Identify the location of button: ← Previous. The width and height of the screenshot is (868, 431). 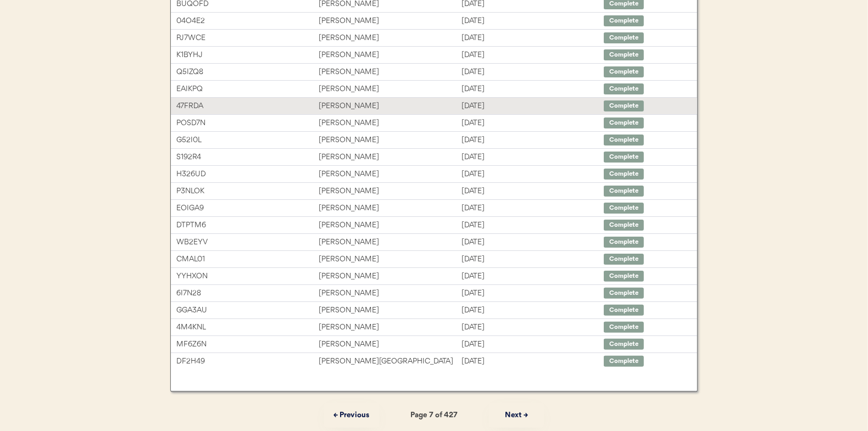
(351, 415).